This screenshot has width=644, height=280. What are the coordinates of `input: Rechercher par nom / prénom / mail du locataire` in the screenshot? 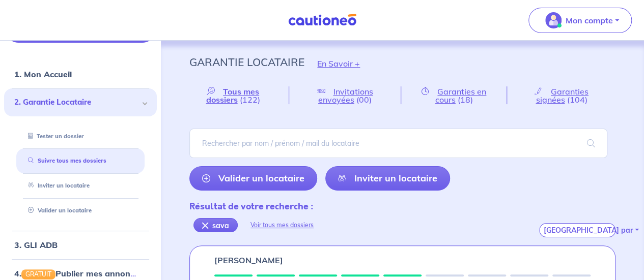 It's located at (398, 143).